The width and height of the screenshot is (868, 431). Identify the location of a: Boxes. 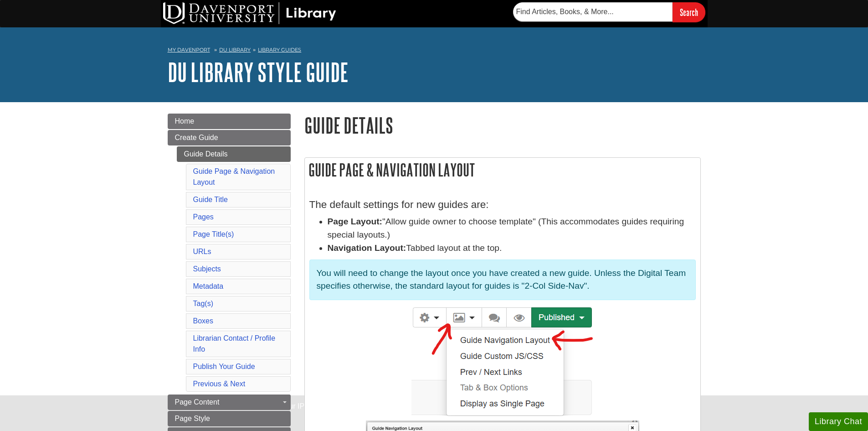
(203, 320).